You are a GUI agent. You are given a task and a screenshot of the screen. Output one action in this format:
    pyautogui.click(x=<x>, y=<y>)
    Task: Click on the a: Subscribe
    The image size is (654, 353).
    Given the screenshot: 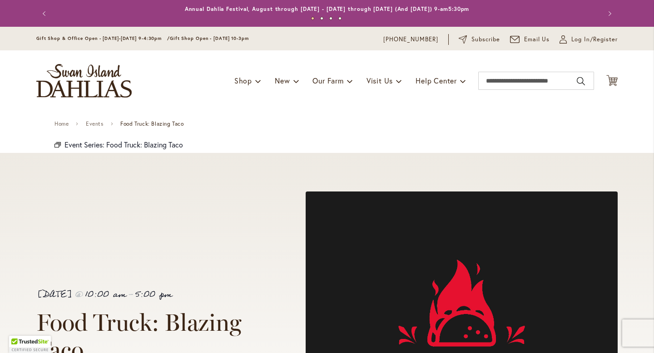 What is the action you would take?
    pyautogui.click(x=479, y=40)
    